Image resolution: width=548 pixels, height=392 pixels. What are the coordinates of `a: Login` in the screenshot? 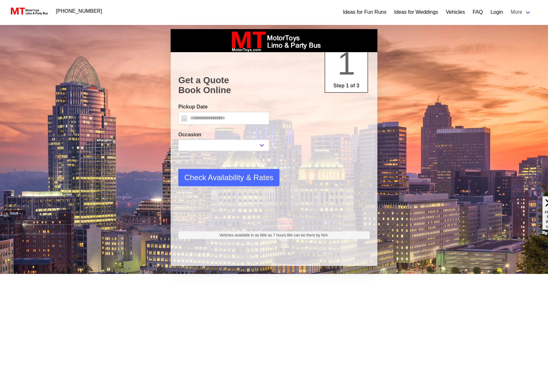 It's located at (496, 12).